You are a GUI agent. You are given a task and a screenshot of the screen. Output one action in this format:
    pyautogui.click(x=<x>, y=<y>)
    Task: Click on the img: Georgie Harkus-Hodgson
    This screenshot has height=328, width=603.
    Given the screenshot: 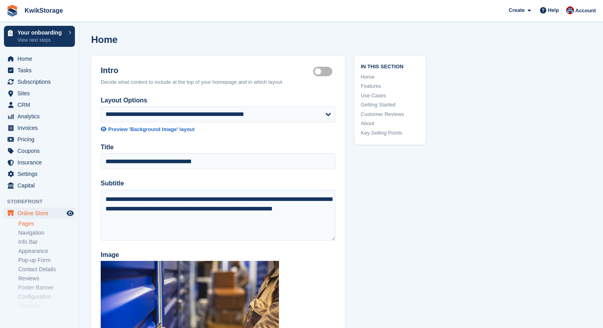 What is the action you would take?
    pyautogui.click(x=570, y=10)
    